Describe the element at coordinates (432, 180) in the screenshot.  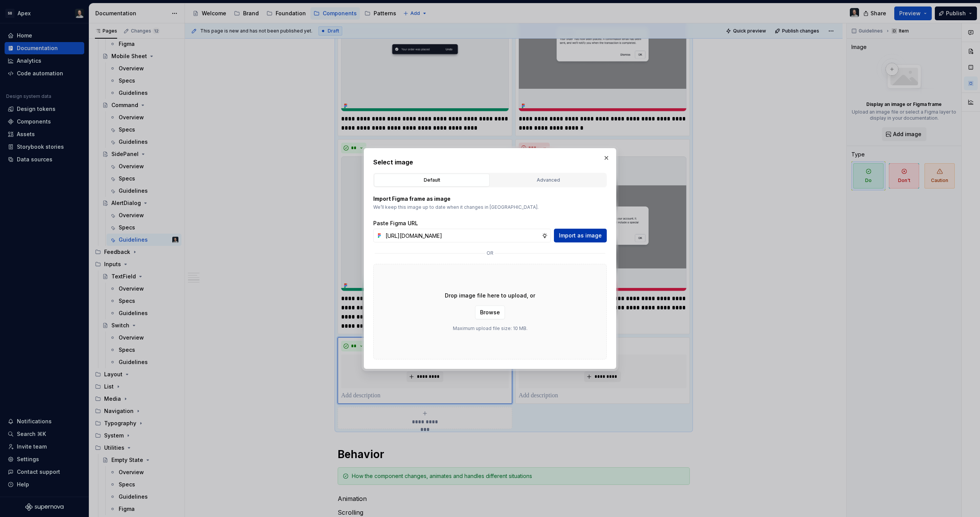
I see `div: Default` at that location.